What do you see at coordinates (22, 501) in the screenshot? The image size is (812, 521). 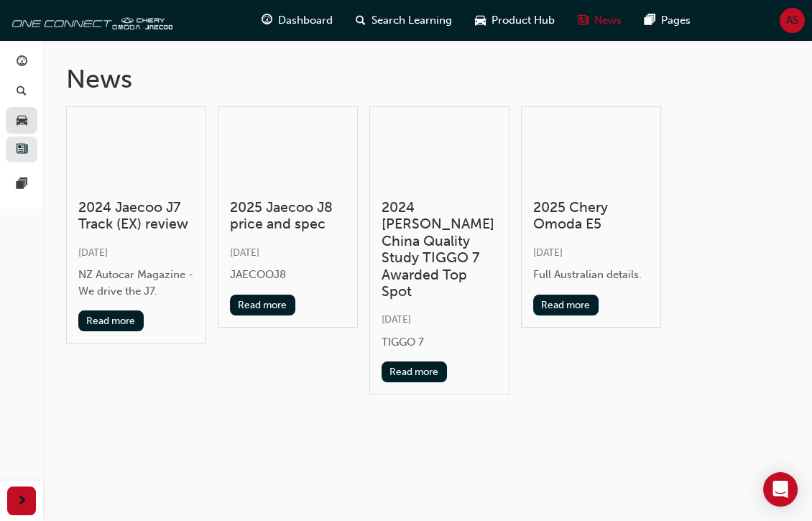 I see `span: next-icon` at bounding box center [22, 501].